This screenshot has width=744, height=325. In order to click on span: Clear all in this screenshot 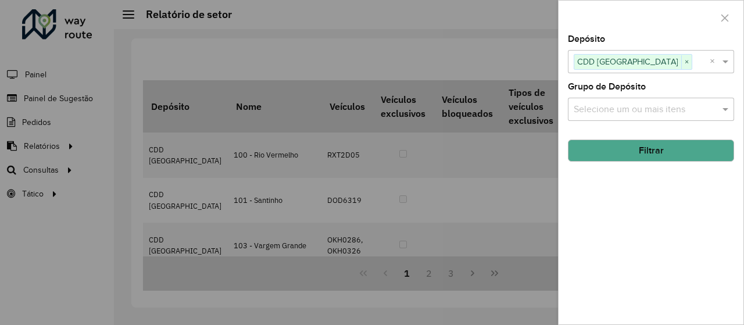, I will do `click(714, 62)`.